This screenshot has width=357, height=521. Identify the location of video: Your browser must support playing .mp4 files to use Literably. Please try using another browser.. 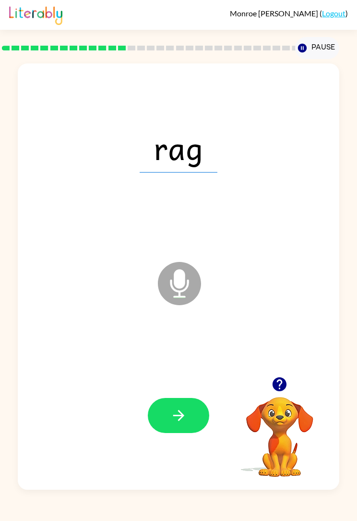
(280, 430).